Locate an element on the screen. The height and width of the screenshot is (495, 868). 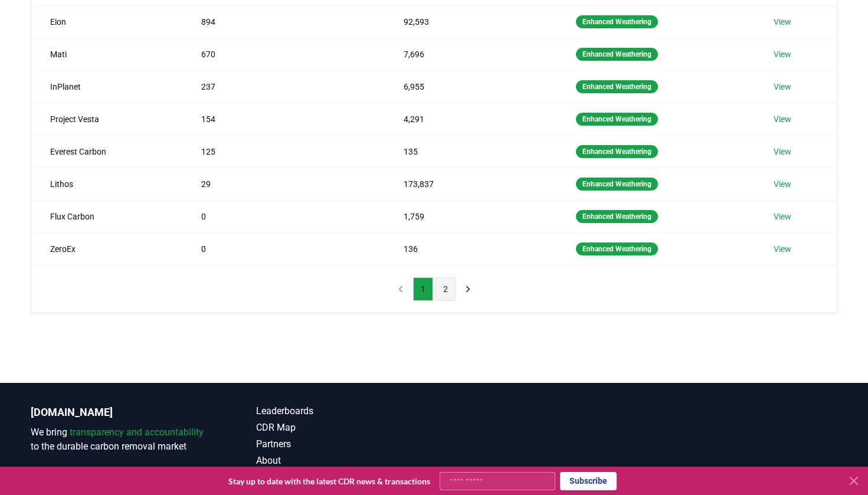
a: About is located at coordinates (345, 461).